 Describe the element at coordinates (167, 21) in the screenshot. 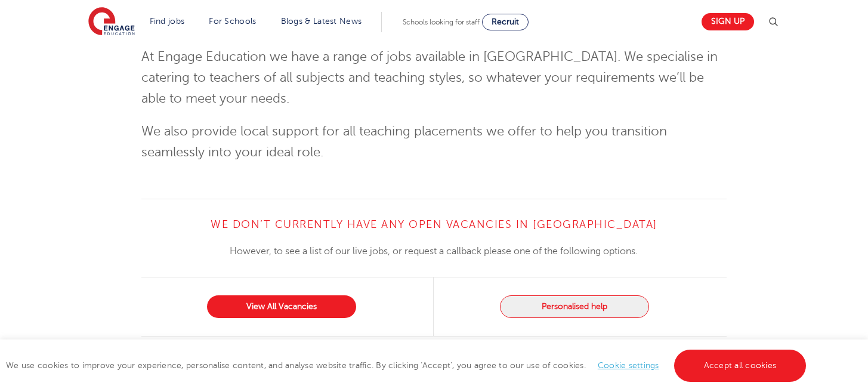

I see `a: Find jobs` at that location.